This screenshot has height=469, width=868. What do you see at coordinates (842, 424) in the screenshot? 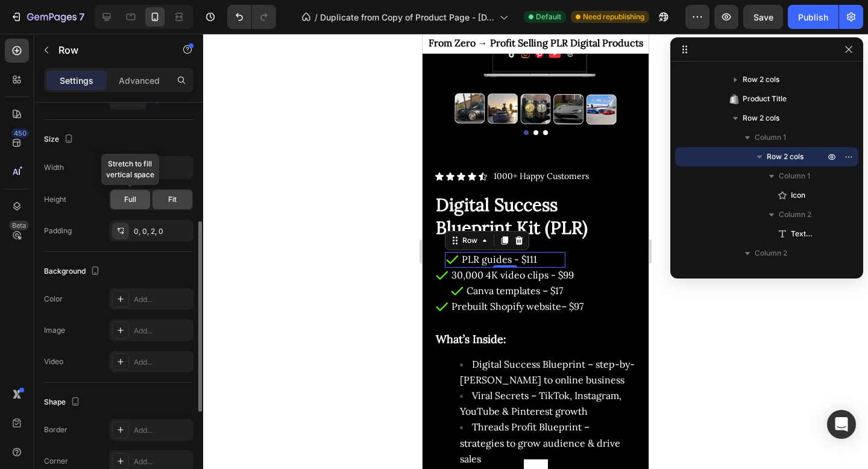
I see `div: Open Intercom Messenger` at bounding box center [842, 424].